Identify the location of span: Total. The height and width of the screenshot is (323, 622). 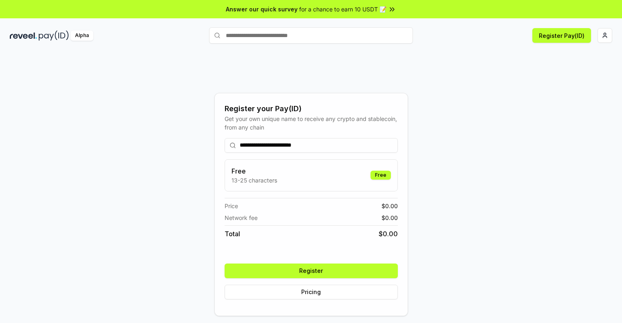
(232, 234).